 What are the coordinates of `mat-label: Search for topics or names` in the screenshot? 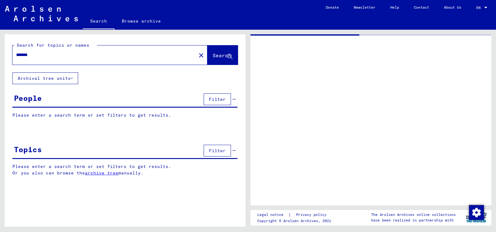 It's located at (53, 45).